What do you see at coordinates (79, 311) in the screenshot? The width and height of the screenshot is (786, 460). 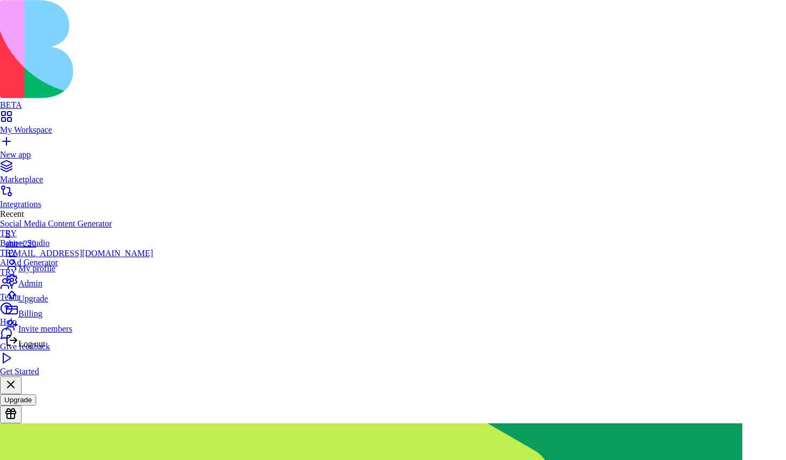 I see `a: Billing` at bounding box center [79, 311].